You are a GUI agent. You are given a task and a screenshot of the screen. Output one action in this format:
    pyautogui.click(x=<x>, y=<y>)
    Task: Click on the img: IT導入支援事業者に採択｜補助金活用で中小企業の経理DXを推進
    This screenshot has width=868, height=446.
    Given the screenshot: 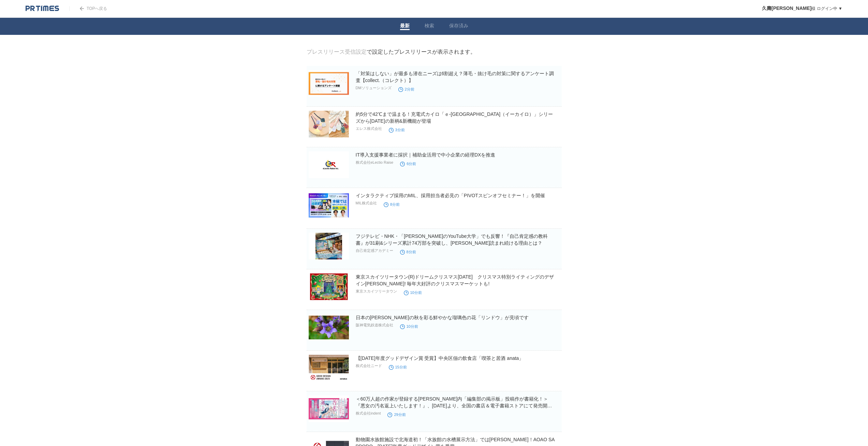 What is the action you would take?
    pyautogui.click(x=329, y=165)
    